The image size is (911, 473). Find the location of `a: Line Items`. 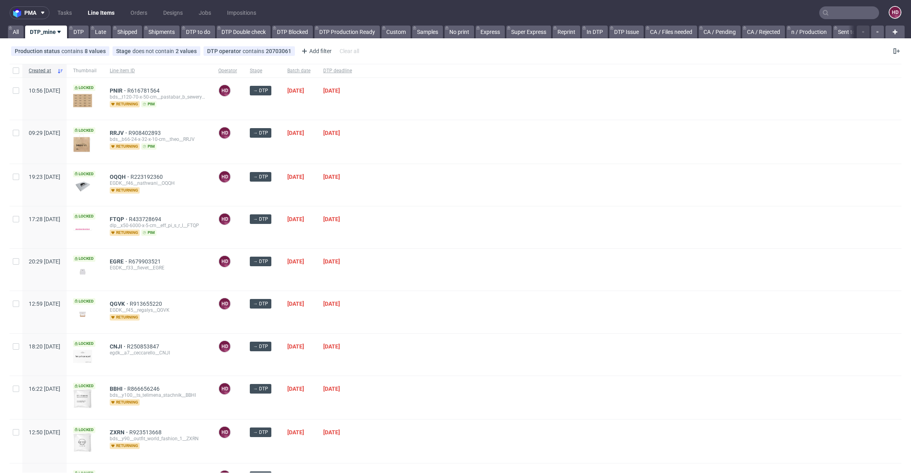

a: Line Items is located at coordinates (101, 13).